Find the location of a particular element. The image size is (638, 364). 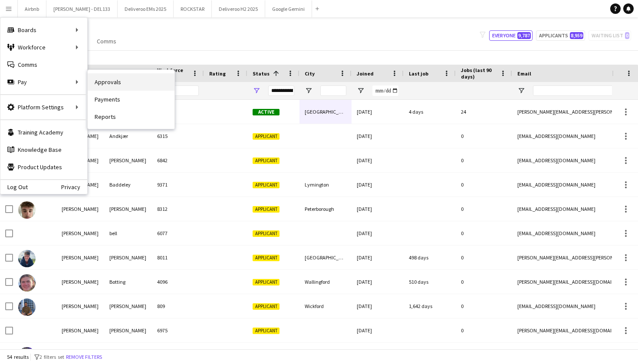

span: Workforce ID is located at coordinates (173, 73).